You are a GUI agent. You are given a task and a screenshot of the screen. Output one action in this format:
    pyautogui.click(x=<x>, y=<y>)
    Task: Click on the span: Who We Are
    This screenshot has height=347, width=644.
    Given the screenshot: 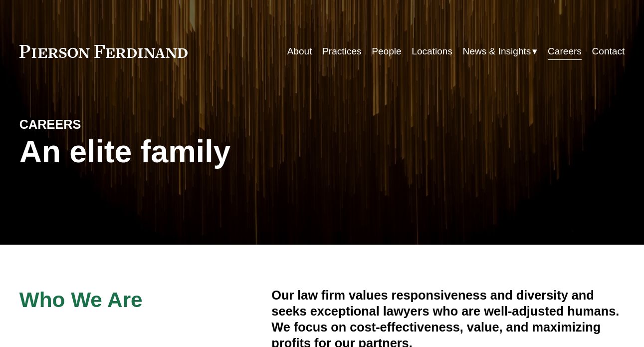 What is the action you would take?
    pyautogui.click(x=81, y=300)
    